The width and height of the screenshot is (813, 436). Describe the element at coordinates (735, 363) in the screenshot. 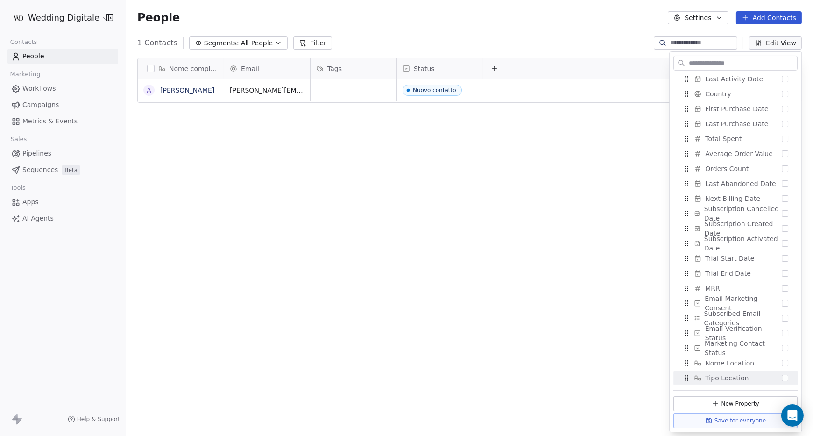

I see `div: Nome Location` at that location.